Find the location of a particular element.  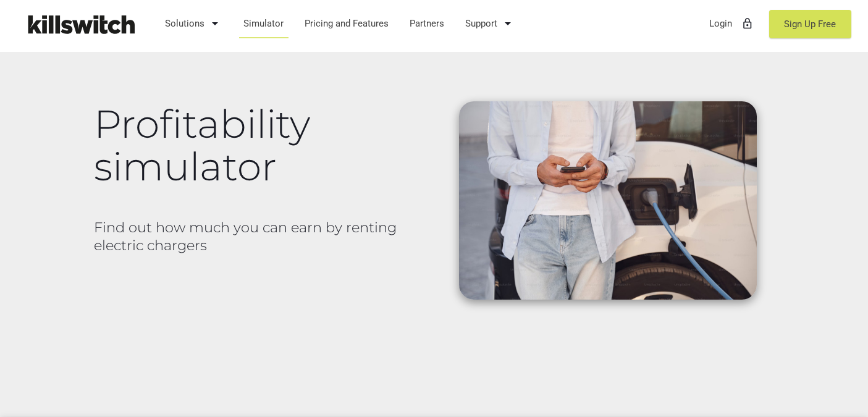

a: Partners is located at coordinates (427, 23).